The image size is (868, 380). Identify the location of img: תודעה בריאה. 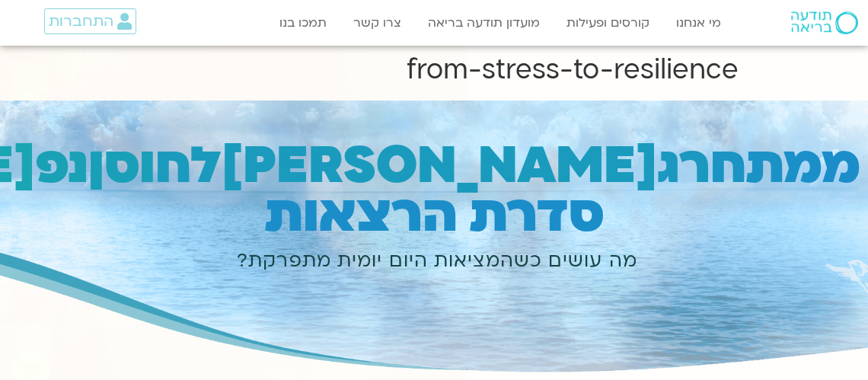
(825, 23).